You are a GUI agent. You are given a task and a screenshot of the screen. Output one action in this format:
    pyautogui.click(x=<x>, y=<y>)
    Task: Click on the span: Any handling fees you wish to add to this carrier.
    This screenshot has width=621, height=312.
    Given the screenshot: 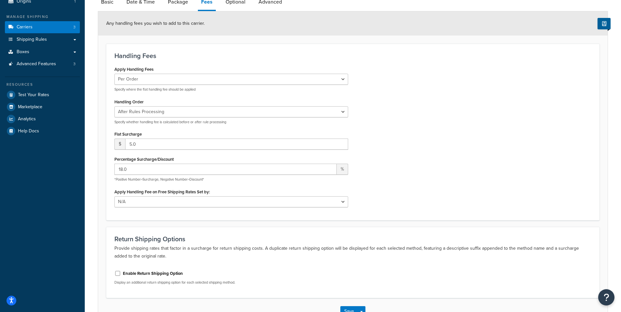 What is the action you would take?
    pyautogui.click(x=155, y=23)
    